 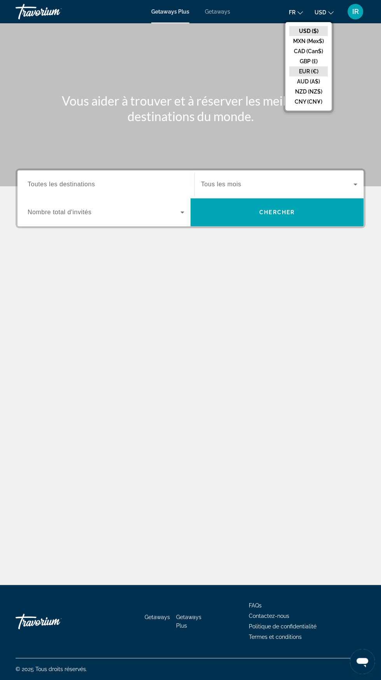 What do you see at coordinates (308, 51) in the screenshot?
I see `button: CAD (Can$)` at bounding box center [308, 51].